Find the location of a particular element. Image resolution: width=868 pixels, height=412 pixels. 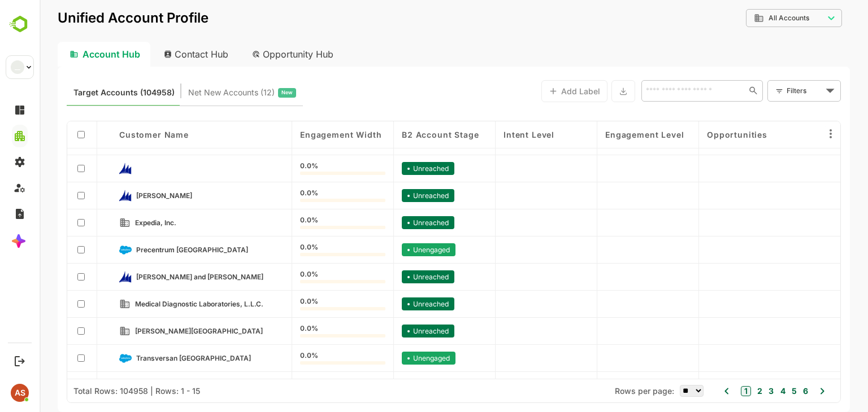

span: Medical Diagnostic Laboratories, L.L.C. is located at coordinates (160, 304).